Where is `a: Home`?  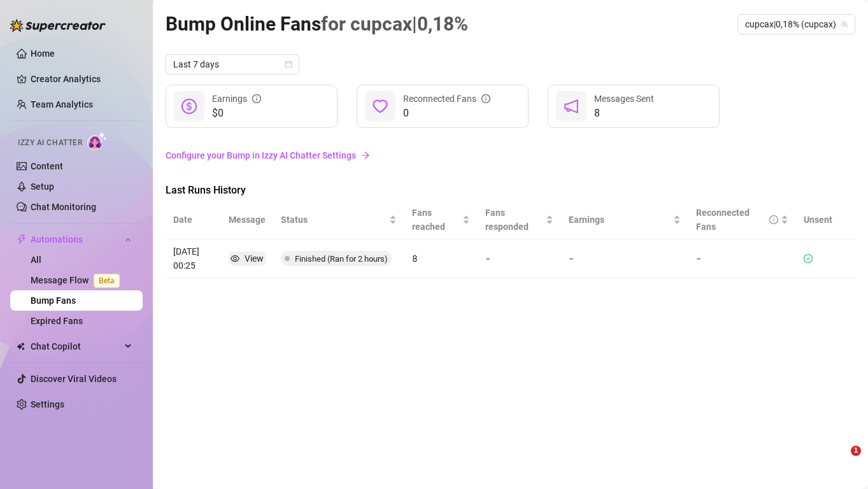 a: Home is located at coordinates (42, 54).